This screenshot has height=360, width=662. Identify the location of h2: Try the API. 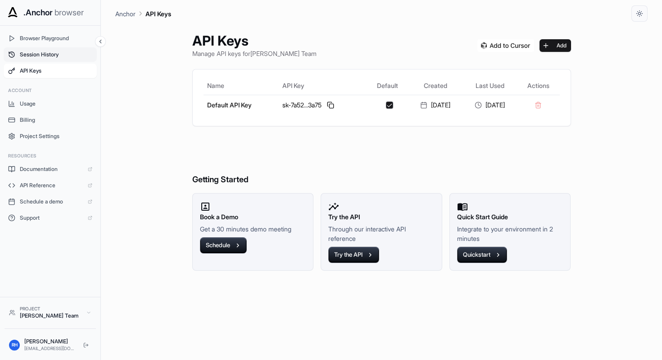
(382, 217).